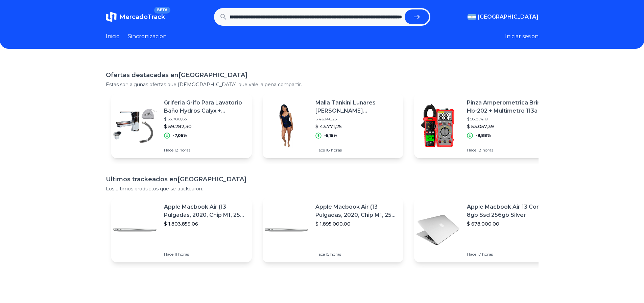  What do you see at coordinates (357, 224) in the screenshot?
I see `p: $ 1.895.000,00` at bounding box center [357, 224].